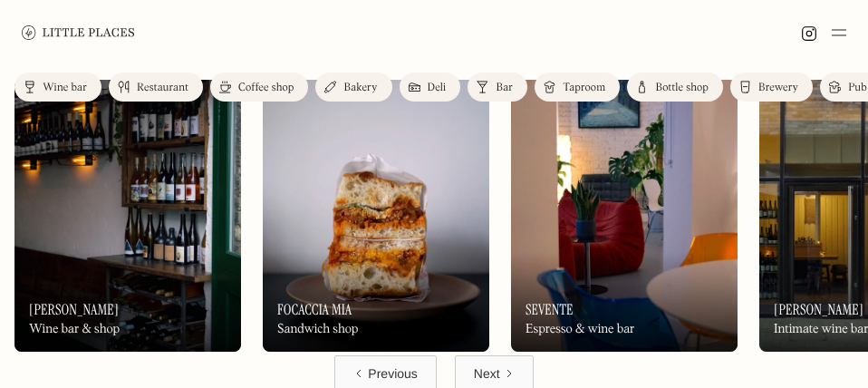 The image size is (868, 388). What do you see at coordinates (127, 216) in the screenshot?
I see `img: Bruno` at bounding box center [127, 216].